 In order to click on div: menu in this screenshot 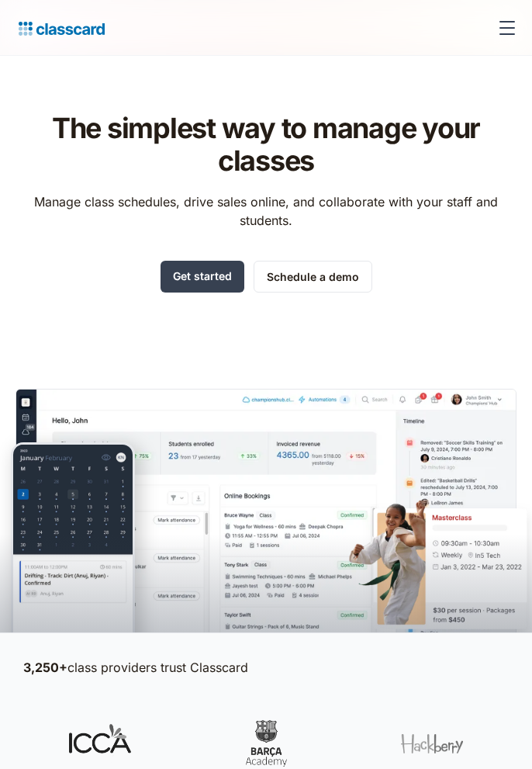, I will do `click(504, 28)`.